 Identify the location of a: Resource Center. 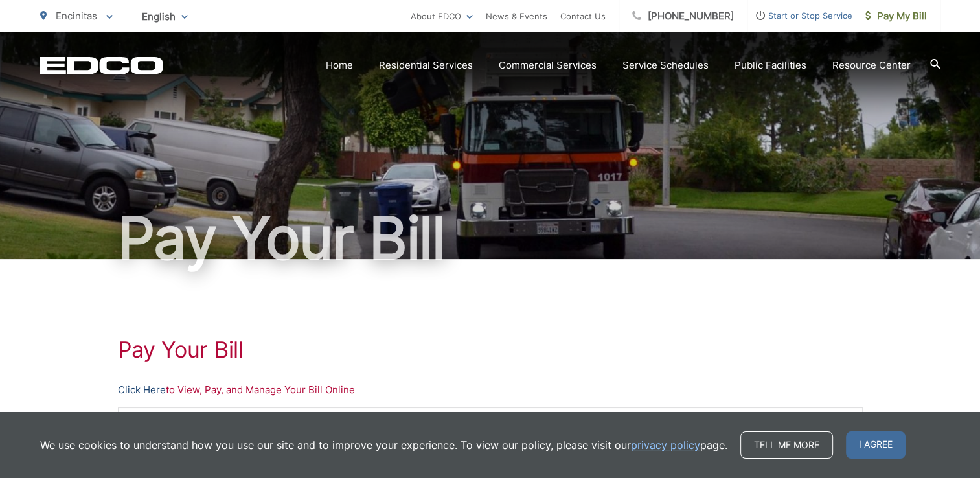
(871, 65).